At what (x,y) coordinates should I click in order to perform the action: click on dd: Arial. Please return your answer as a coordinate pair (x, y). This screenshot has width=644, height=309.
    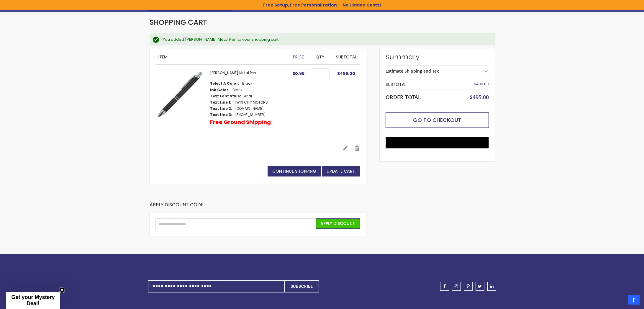
    Looking at the image, I should click on (248, 96).